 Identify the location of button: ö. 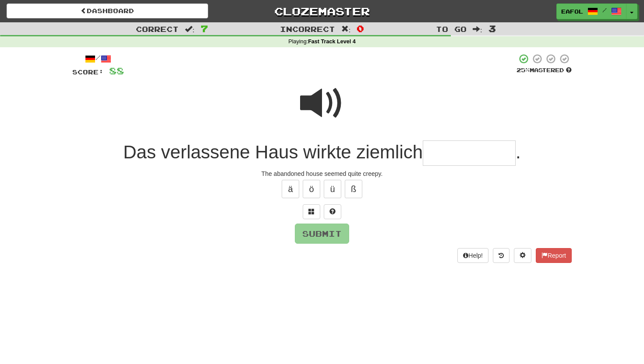
(312, 189).